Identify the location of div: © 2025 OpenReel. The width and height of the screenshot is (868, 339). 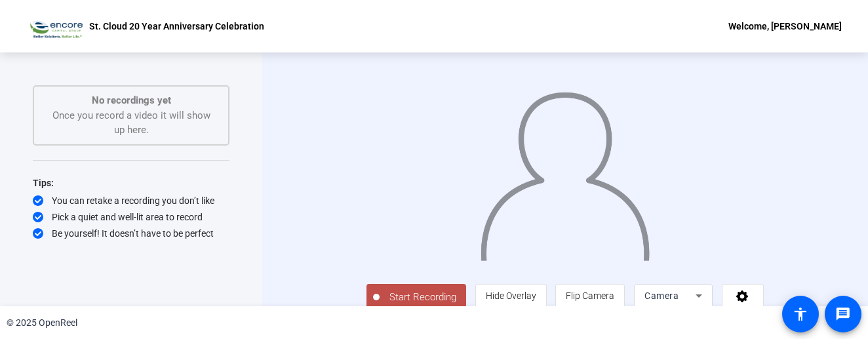
(42, 323).